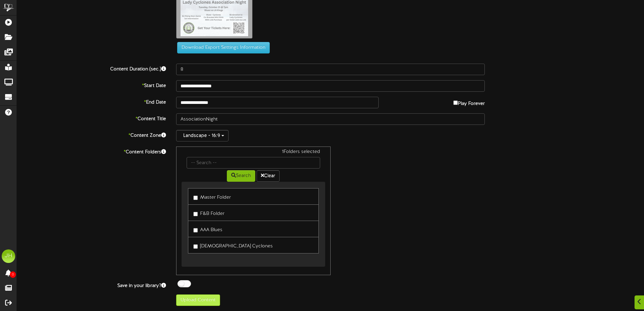  Describe the element at coordinates (202, 136) in the screenshot. I see `button: Landscape - 16:9` at that location.